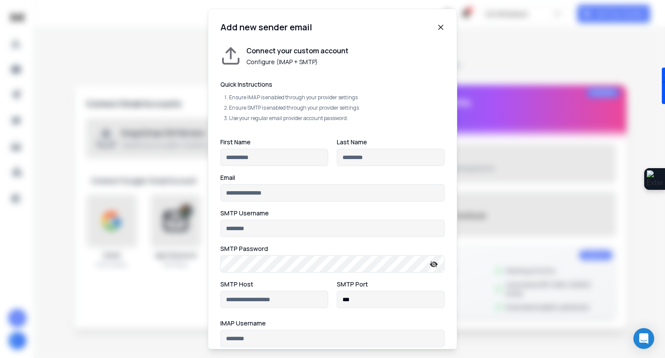 The height and width of the screenshot is (358, 665). What do you see at coordinates (266, 27) in the screenshot?
I see `h1: Add new sender email` at bounding box center [266, 27].